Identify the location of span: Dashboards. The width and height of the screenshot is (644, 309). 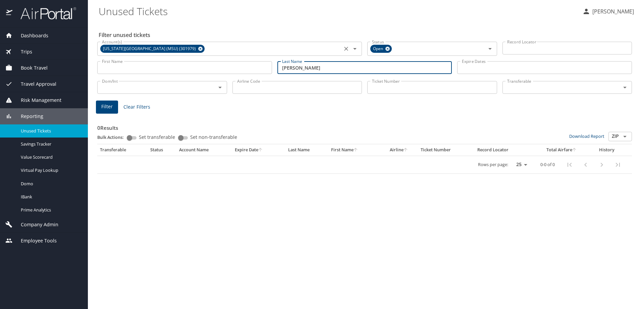
(30, 36).